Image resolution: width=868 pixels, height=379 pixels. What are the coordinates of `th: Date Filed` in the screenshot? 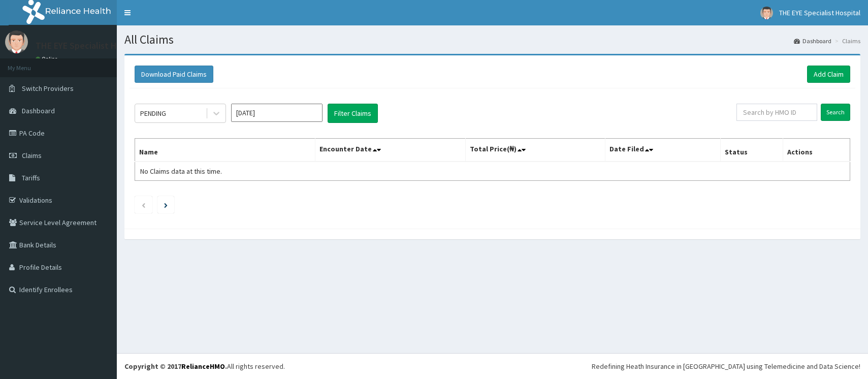 It's located at (662, 150).